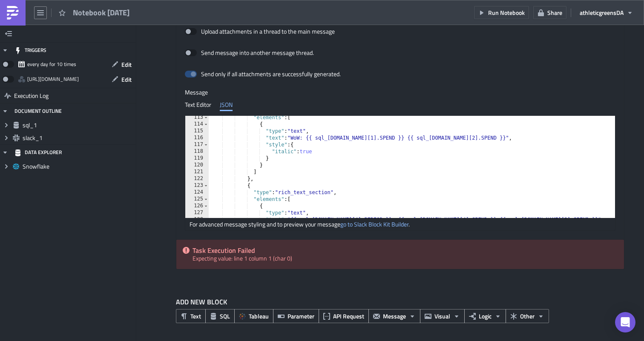  I want to click on span: sql_1, so click(78, 125).